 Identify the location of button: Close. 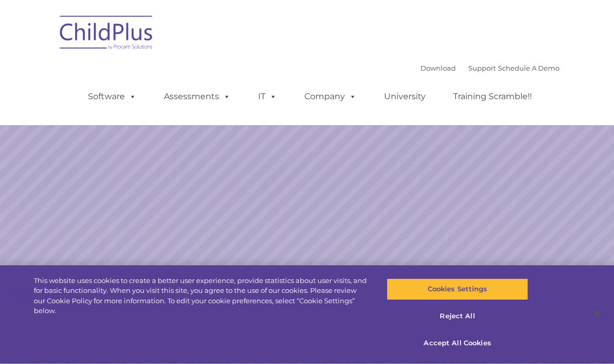
(597, 314).